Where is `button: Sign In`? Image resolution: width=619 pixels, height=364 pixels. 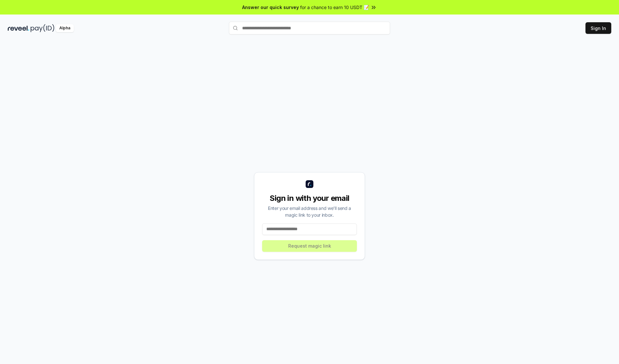
button: Sign In is located at coordinates (598, 28).